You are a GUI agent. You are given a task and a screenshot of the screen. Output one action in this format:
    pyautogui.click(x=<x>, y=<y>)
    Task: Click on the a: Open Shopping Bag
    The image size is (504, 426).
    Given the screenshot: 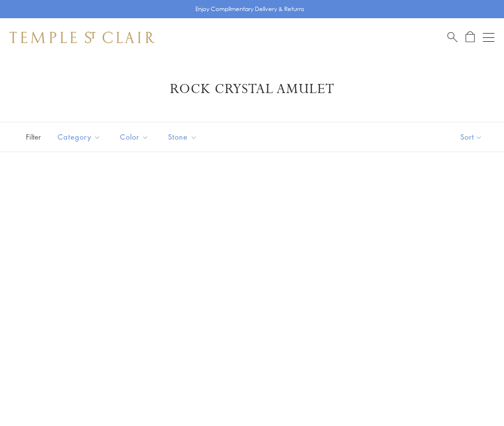 What is the action you would take?
    pyautogui.click(x=470, y=37)
    